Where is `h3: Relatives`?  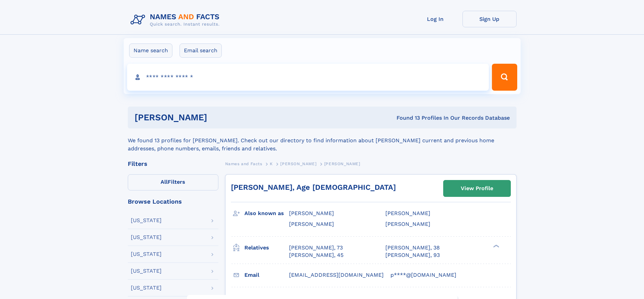
h3: Relatives is located at coordinates (266, 248).